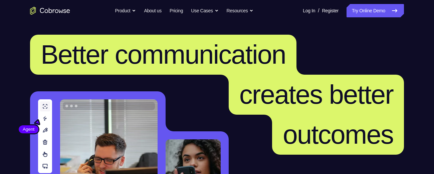  Describe the element at coordinates (176, 11) in the screenshot. I see `a: Pricing` at that location.